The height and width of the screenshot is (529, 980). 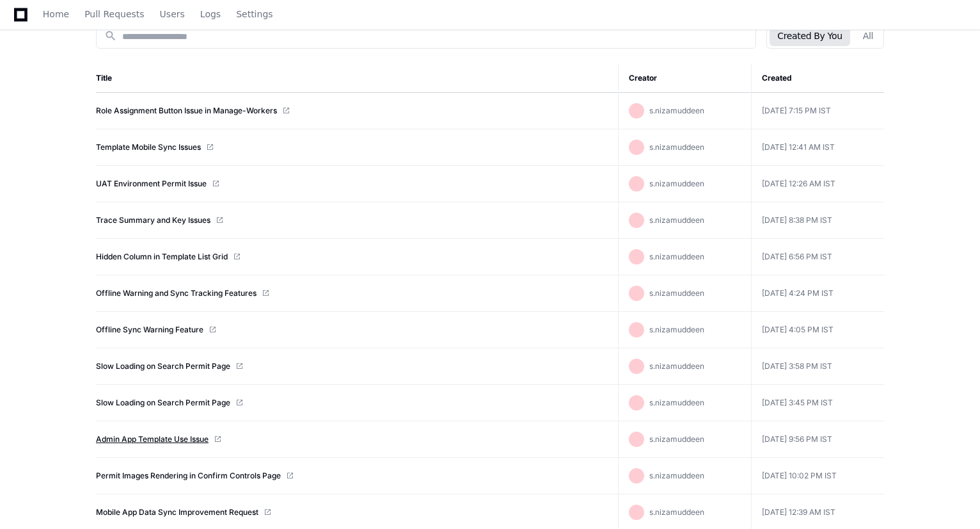 I want to click on a: Offline Sync Warning Feature, so click(x=150, y=329).